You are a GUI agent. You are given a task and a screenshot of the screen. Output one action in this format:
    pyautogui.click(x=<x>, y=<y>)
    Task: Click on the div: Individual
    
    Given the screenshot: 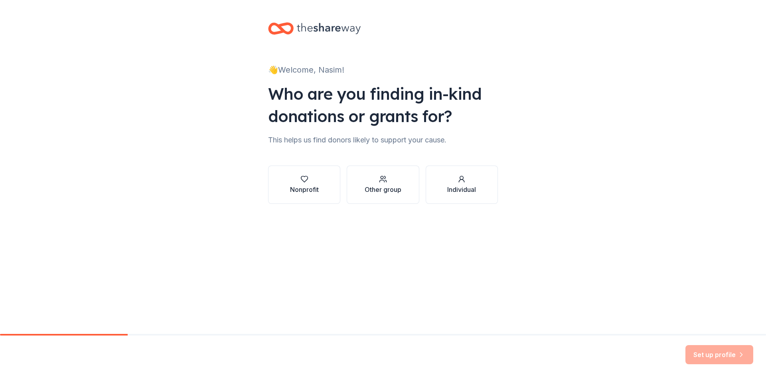 What is the action you would take?
    pyautogui.click(x=462, y=189)
    